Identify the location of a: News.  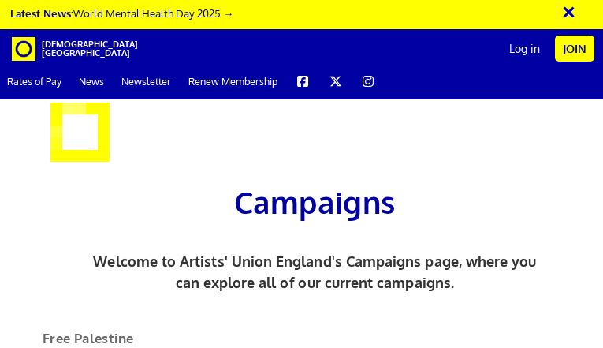
(91, 80).